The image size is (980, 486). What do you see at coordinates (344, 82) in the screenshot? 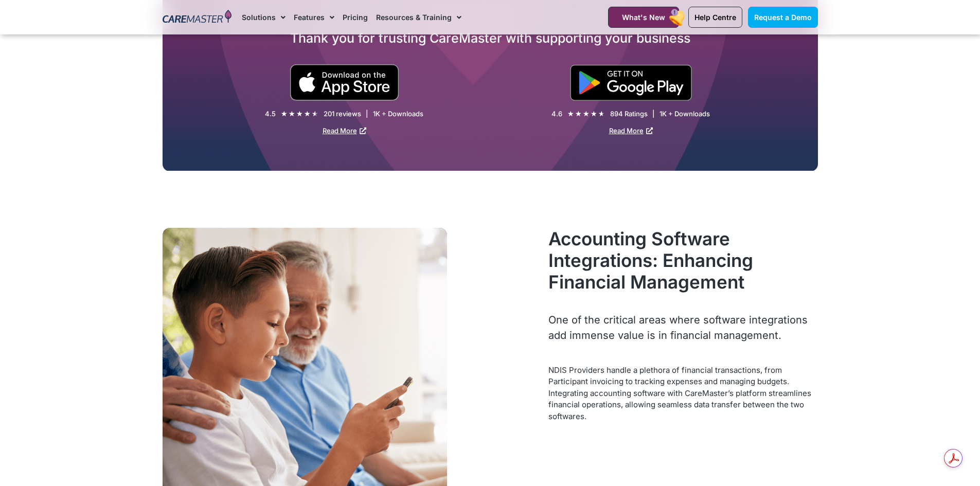
I see `img: small black download on the apple app store button.` at bounding box center [344, 82].